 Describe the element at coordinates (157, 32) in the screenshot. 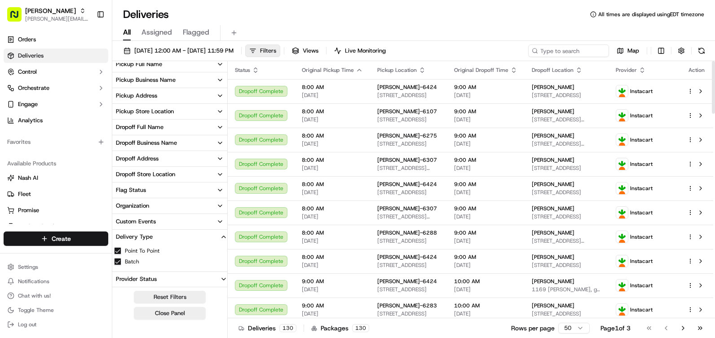

I see `span: Assigned` at that location.